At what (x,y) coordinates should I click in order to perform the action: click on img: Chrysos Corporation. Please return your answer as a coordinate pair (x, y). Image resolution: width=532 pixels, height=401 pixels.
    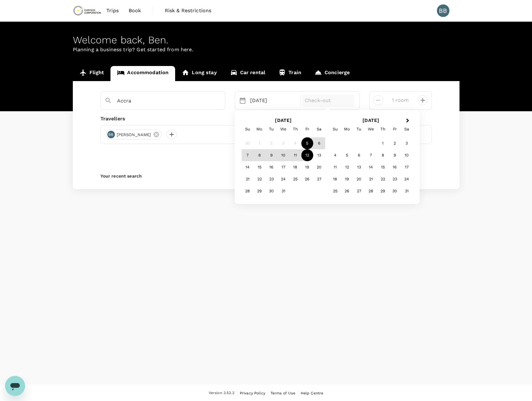
    Looking at the image, I should click on (87, 11).